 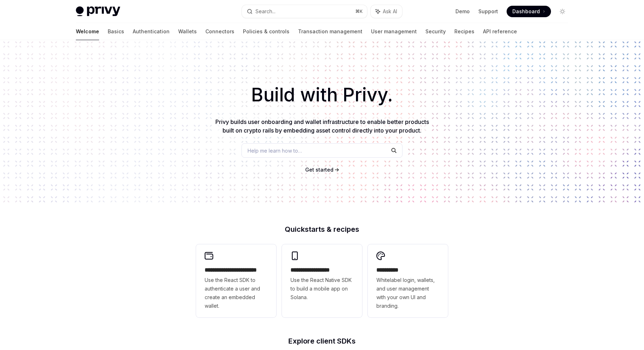 What do you see at coordinates (386, 11) in the screenshot?
I see `button: Ask AI` at bounding box center [386, 11].